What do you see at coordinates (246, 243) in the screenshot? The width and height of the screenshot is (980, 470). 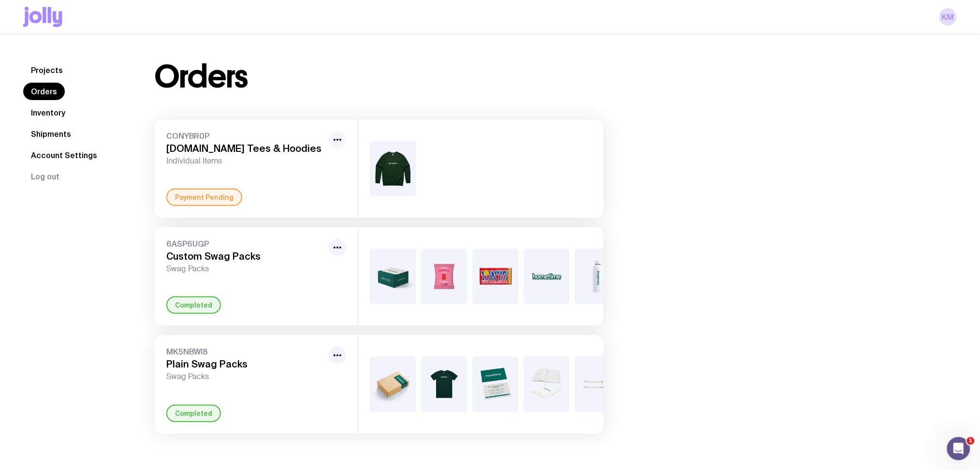 I see `span: 6ASP6UGP` at bounding box center [246, 243].